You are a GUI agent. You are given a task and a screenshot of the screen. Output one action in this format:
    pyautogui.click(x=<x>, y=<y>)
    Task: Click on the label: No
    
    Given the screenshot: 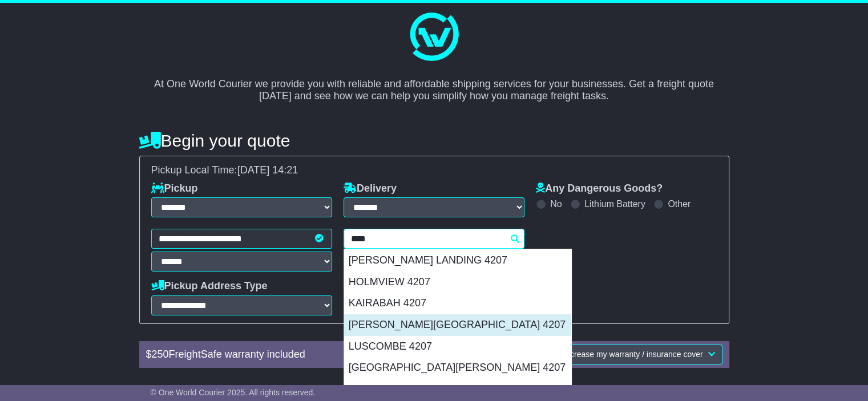 What is the action you would take?
    pyautogui.click(x=556, y=204)
    